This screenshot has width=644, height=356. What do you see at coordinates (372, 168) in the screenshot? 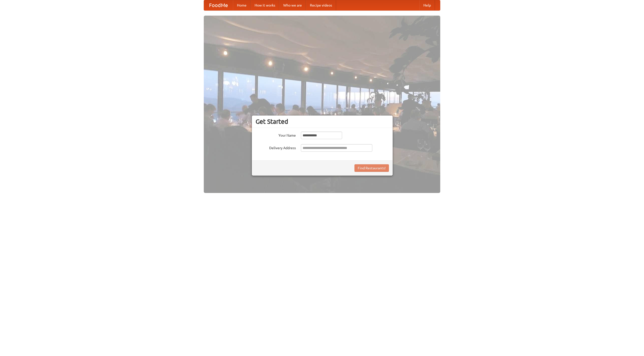
I see `button: Find Restaurants!` at bounding box center [372, 168].